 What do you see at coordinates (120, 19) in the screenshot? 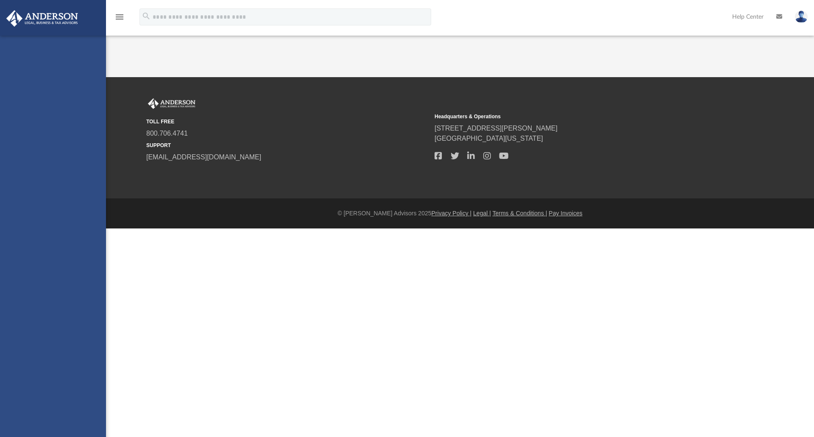
I see `a: menu` at bounding box center [120, 19].